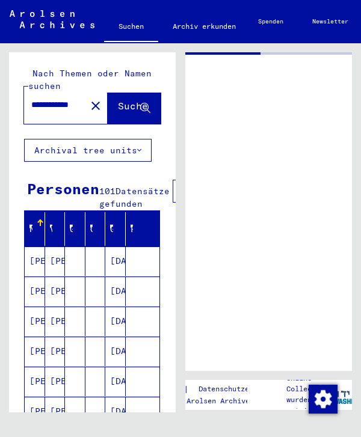  What do you see at coordinates (35, 229) in the screenshot?
I see `mat-header-cell: Nachname` at bounding box center [35, 229].